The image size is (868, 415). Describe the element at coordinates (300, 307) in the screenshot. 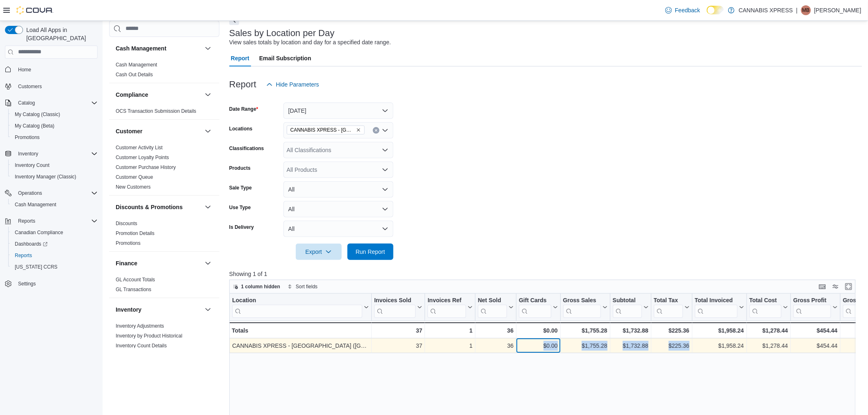

I see `button: Location` at that location.